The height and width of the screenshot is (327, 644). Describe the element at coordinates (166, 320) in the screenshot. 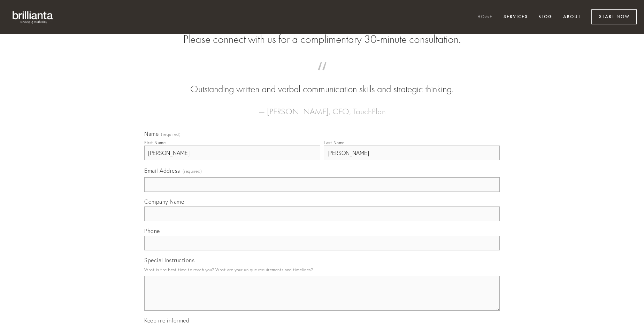

I see `span: Keep me informed` at that location.